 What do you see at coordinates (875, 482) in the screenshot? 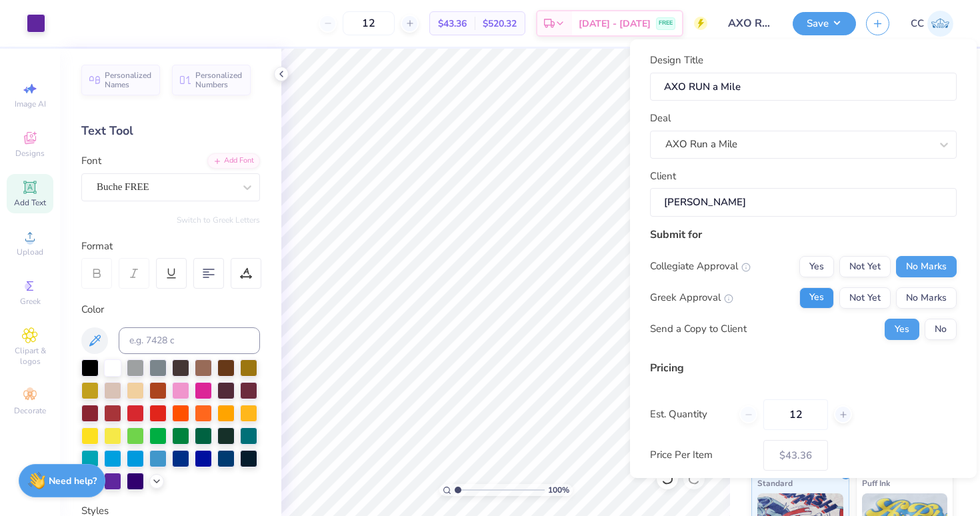
I see `span: Puff Ink` at bounding box center [875, 482].